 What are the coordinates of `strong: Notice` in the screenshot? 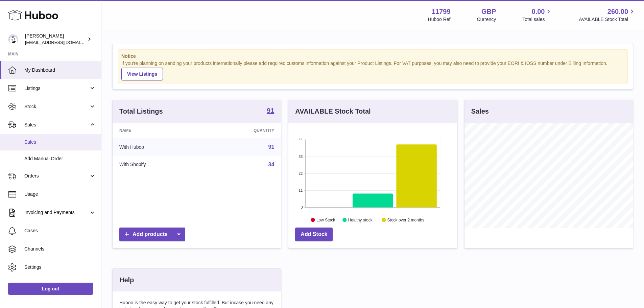 It's located at (373, 56).